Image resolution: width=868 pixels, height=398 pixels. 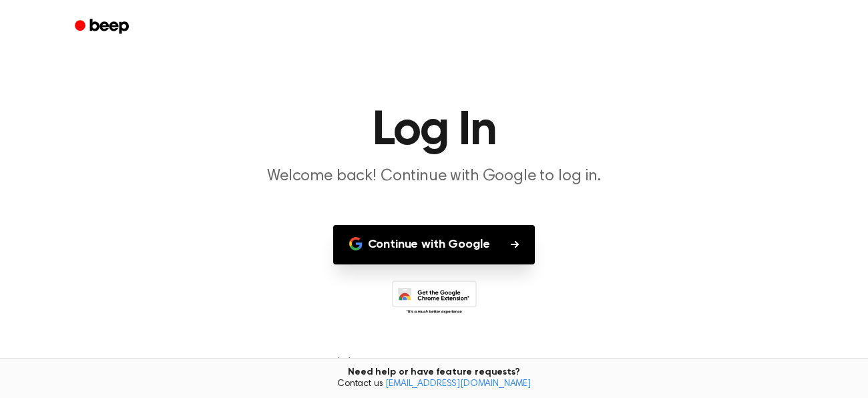 I want to click on h1: Log In, so click(x=434, y=131).